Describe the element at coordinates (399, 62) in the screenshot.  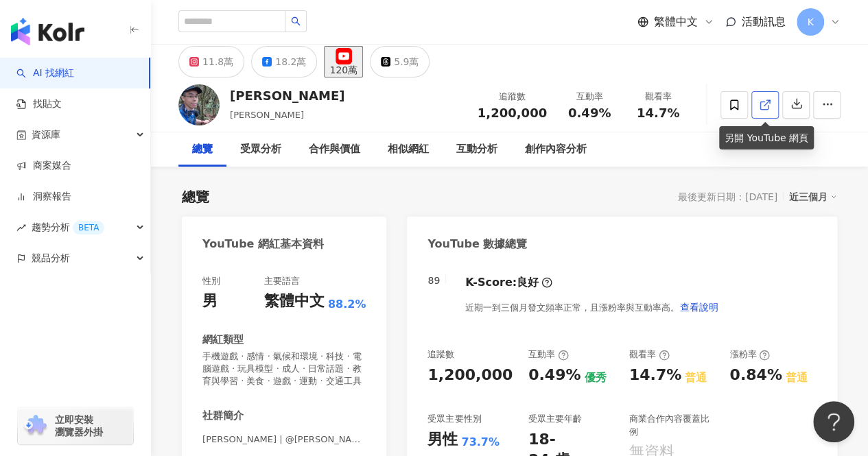
I see `button: 5.9萬` at that location.